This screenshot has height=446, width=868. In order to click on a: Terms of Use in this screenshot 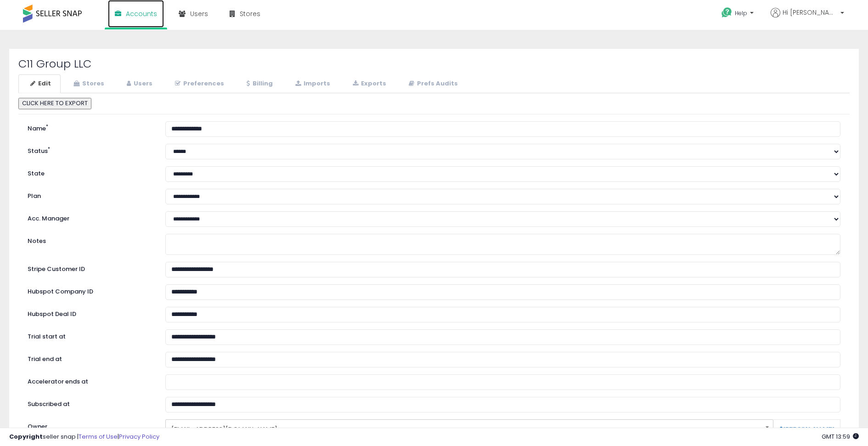, I will do `click(98, 436)`.